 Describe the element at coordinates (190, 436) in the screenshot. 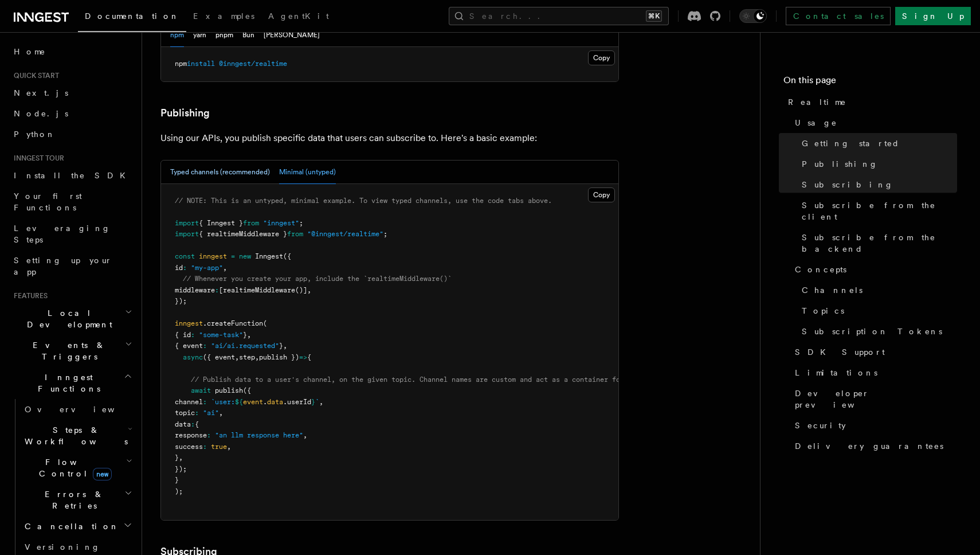

I see `span: response` at that location.